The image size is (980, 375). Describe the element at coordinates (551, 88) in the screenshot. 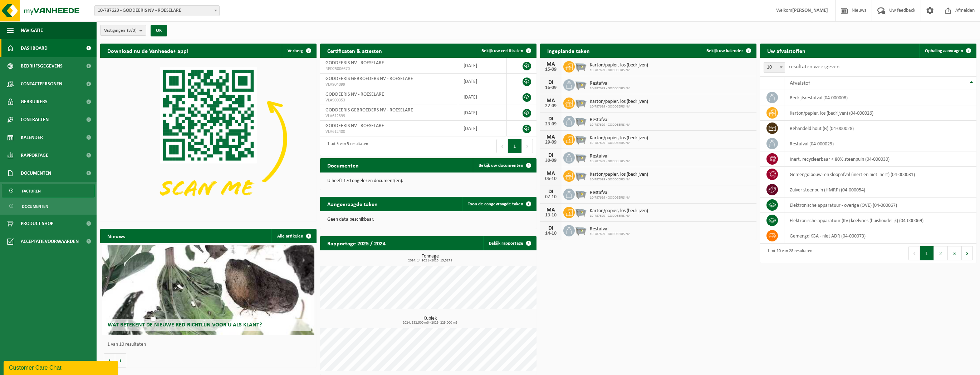

I see `div: 16-09` at that location.